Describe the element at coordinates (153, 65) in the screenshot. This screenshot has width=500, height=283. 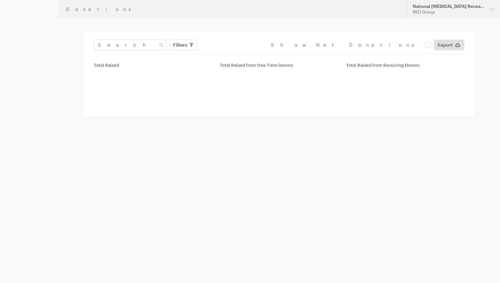
I see `div: Total Raised` at that location.